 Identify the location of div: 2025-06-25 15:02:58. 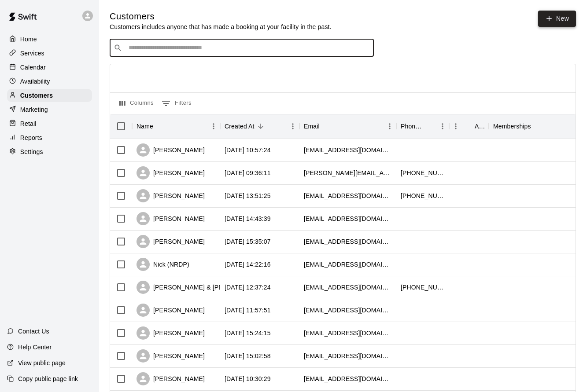
(247, 356).